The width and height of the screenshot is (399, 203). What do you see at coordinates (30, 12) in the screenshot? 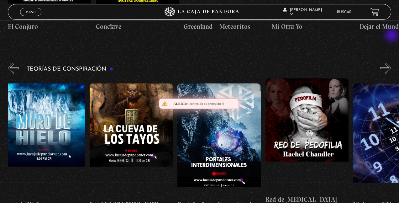
I see `span: Menu` at bounding box center [30, 12].